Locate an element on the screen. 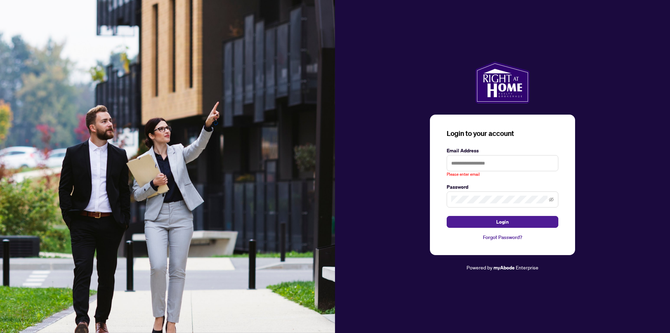 The image size is (670, 333). span: Powered by is located at coordinates (479, 267).